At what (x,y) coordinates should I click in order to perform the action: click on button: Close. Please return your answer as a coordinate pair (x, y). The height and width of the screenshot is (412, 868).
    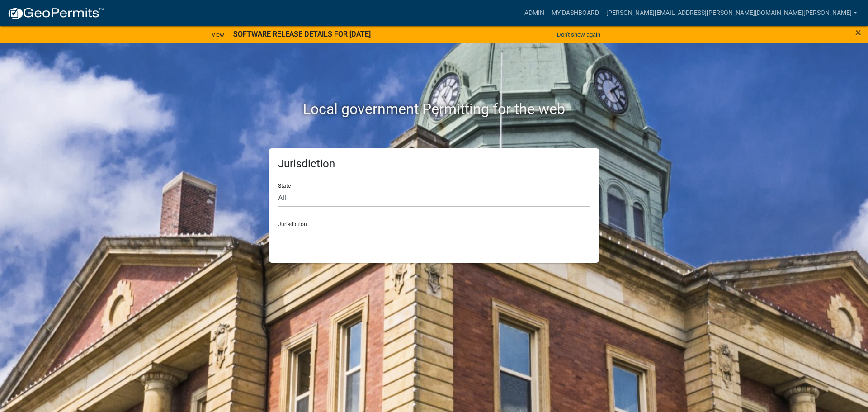
    Looking at the image, I should click on (858, 32).